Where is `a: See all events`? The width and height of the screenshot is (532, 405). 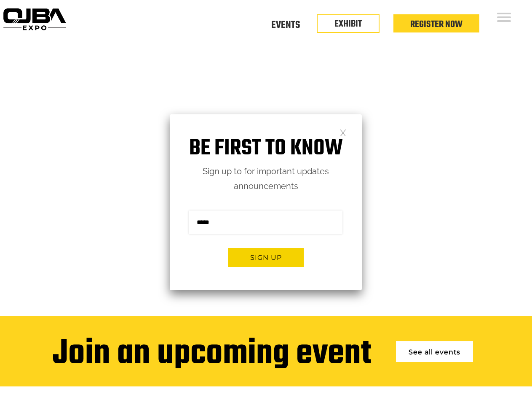
a: See all events is located at coordinates (434, 351).